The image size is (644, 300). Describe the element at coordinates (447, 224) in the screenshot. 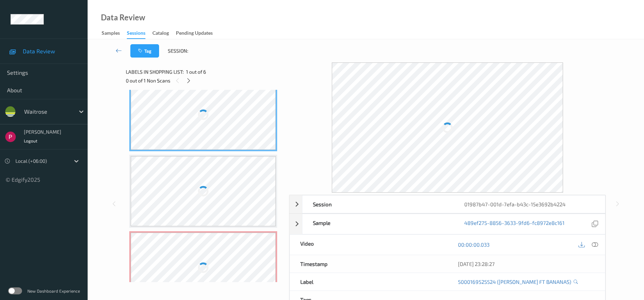

I see `div: Sample489ef275-8856-3633-9fd6-fc8972e8c161` at that location.